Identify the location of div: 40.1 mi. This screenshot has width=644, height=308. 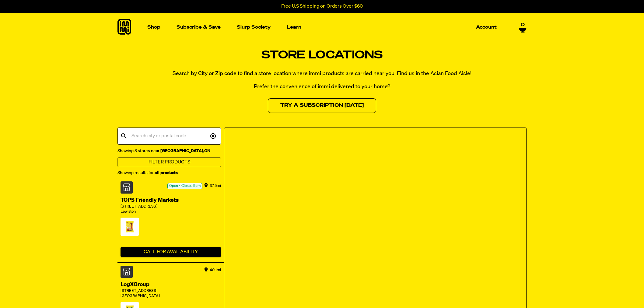
(215, 270).